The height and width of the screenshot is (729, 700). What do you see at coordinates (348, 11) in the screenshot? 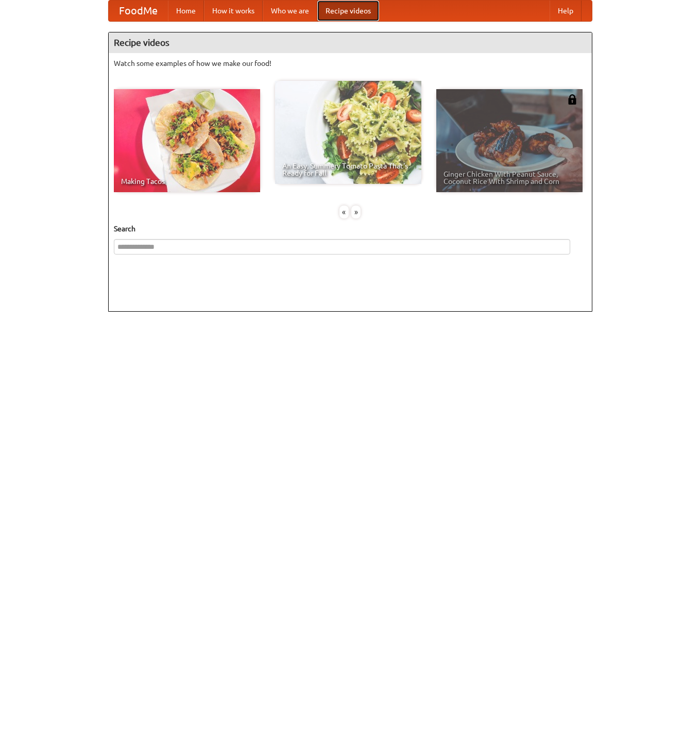
I see `a: Recipe videos` at bounding box center [348, 11].